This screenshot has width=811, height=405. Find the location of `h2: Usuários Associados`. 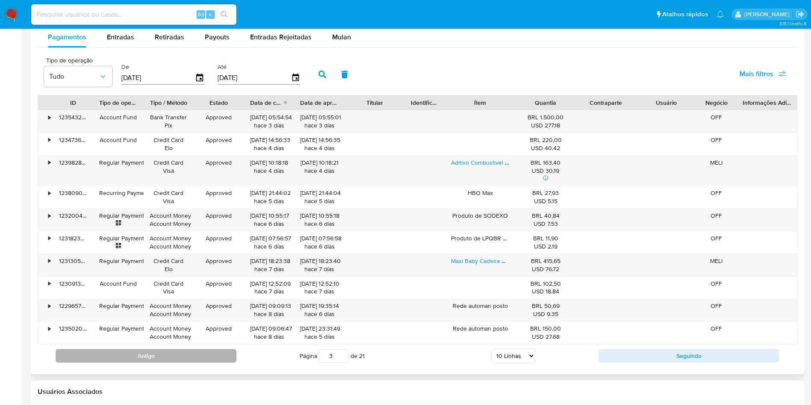

h2: Usuários Associados is located at coordinates (417, 391).